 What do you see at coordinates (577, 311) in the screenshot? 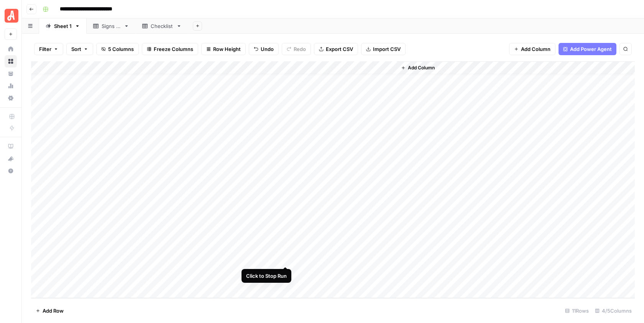
I see `div: 11 Rows` at bounding box center [577, 311].